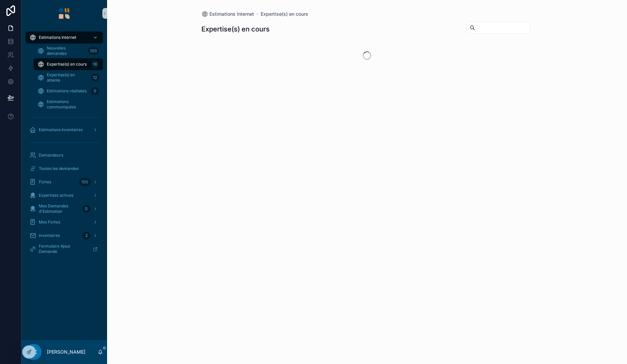  I want to click on a: Estimations réalisées0, so click(68, 91).